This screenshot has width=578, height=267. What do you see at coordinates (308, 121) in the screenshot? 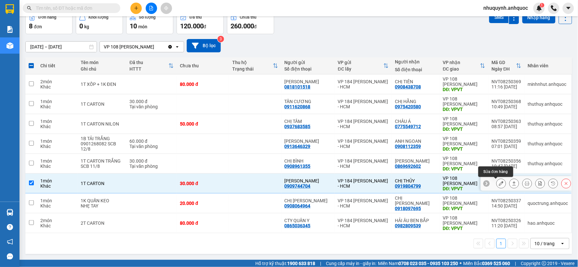
I see `div: CHỊ TÂM` at bounding box center [308, 121].